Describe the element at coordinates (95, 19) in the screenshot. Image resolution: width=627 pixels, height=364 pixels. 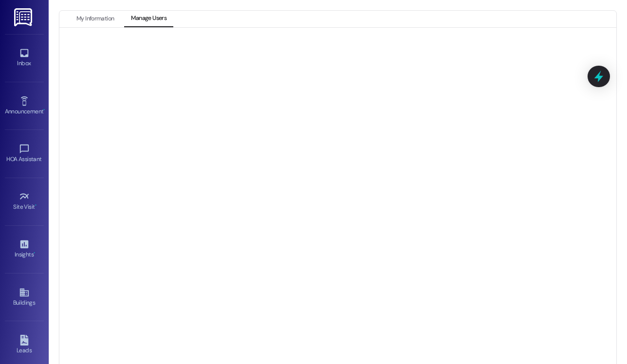
I see `button: My Information` at that location.